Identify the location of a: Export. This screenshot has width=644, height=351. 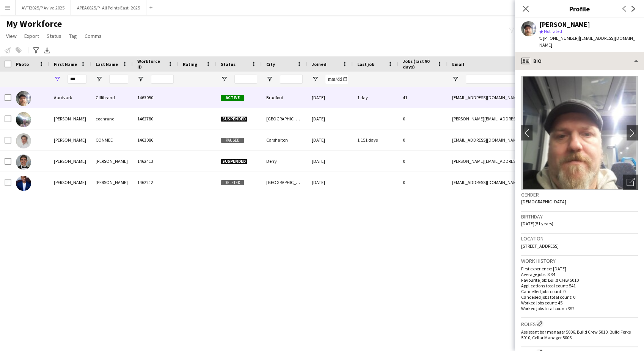
(31, 36).